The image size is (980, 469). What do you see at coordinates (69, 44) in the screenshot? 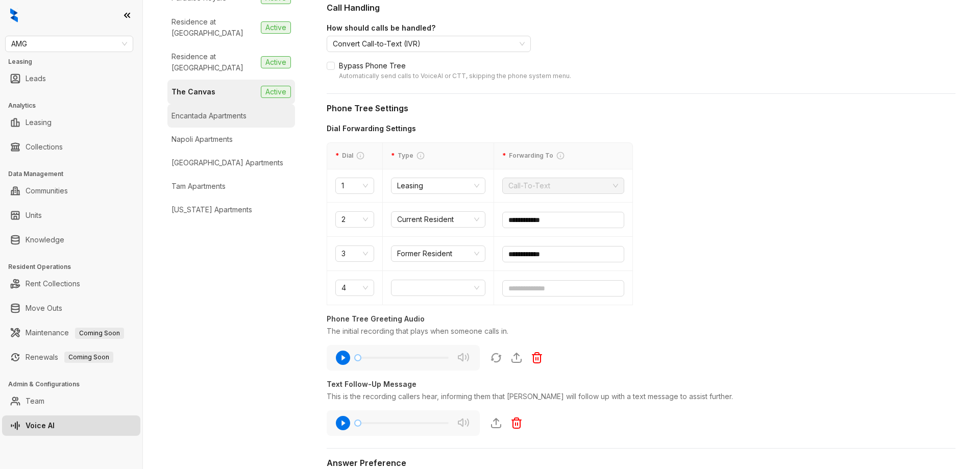
I see `span: AMG` at bounding box center [69, 44].